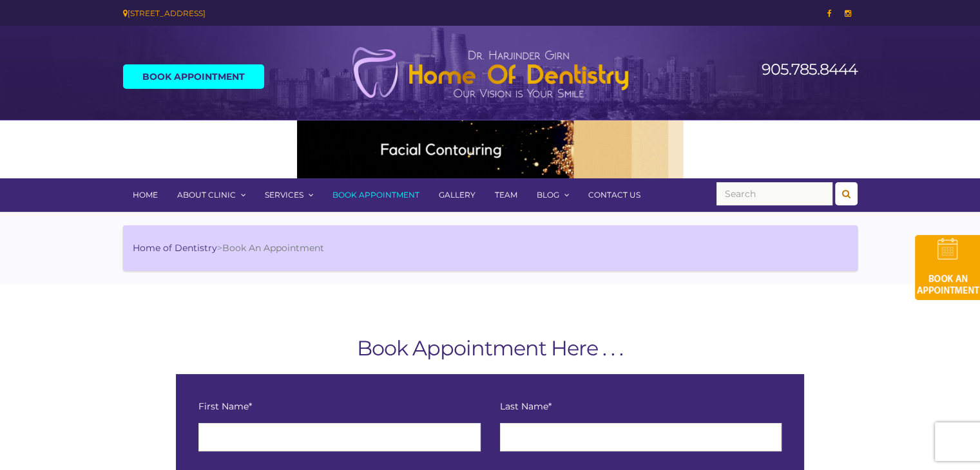 This screenshot has height=470, width=980. Describe the element at coordinates (947, 267) in the screenshot. I see `img: book-an-appointment-hod-gld.png` at that location.